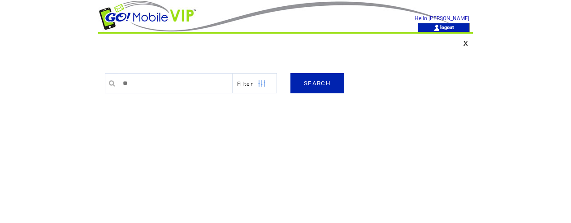 The height and width of the screenshot is (223, 571). Describe the element at coordinates (262, 83) in the screenshot. I see `img: filters.png` at that location.